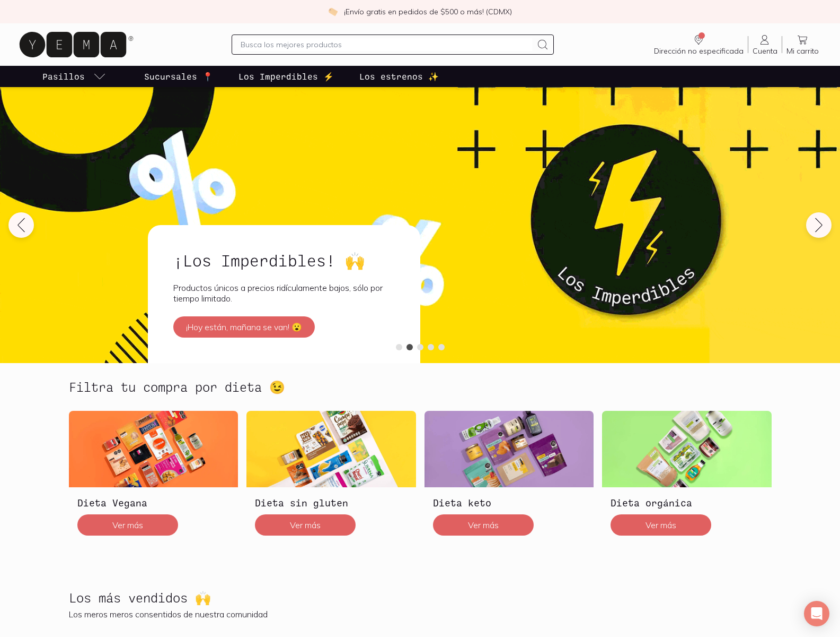  Describe the element at coordinates (140, 598) in the screenshot. I see `h2: Los más vendidos 🙌` at that location.